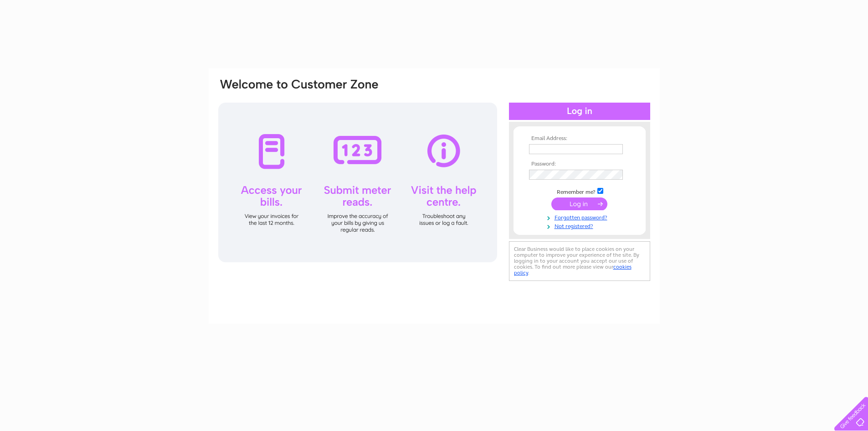  Describe the element at coordinates (580, 164) in the screenshot. I see `th: Password:` at that location.